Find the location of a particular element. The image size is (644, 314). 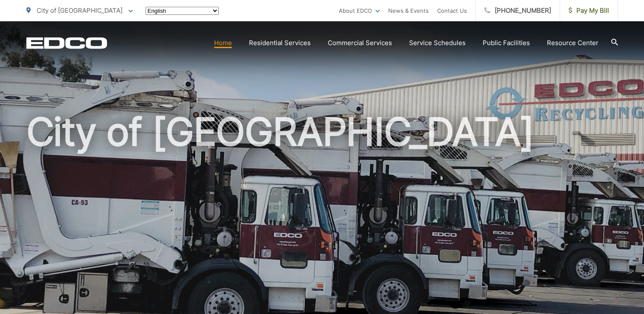

a: Resource Center is located at coordinates (572, 43).